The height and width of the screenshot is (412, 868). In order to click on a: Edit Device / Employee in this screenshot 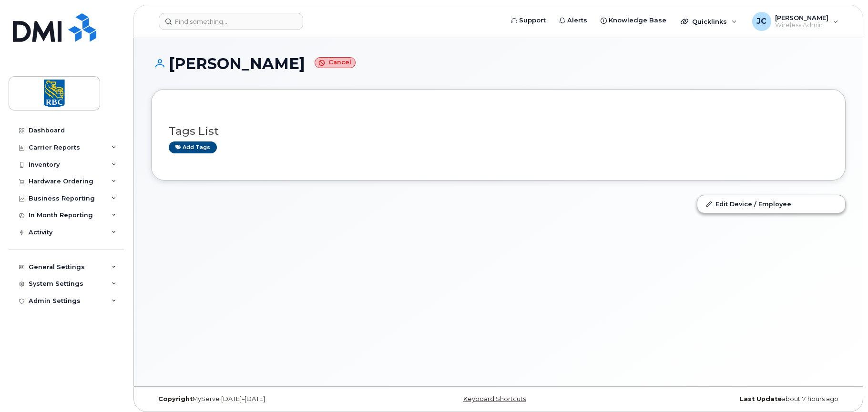, I will do `click(771, 204)`.